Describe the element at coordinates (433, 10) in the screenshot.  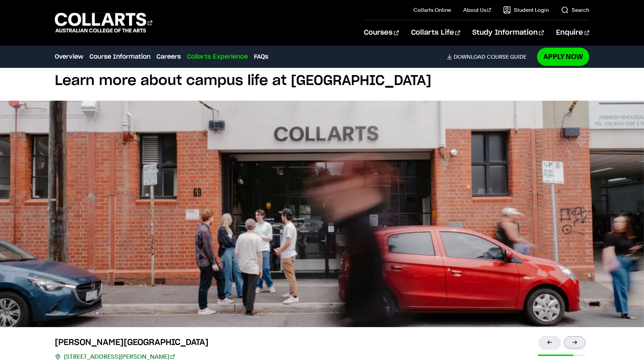
I see `a: Collarts Online` at that location.